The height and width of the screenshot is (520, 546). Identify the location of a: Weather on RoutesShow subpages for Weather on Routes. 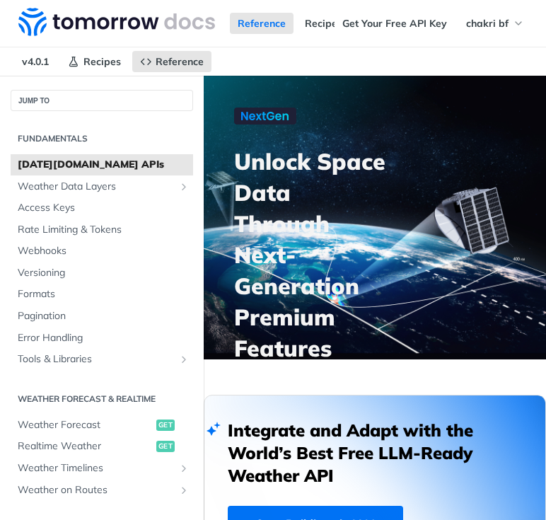
(102, 491).